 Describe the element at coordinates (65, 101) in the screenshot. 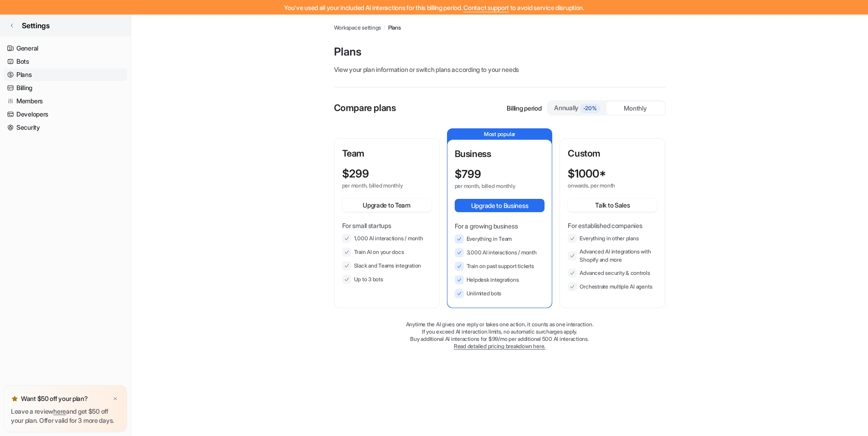

I see `a: Members` at that location.